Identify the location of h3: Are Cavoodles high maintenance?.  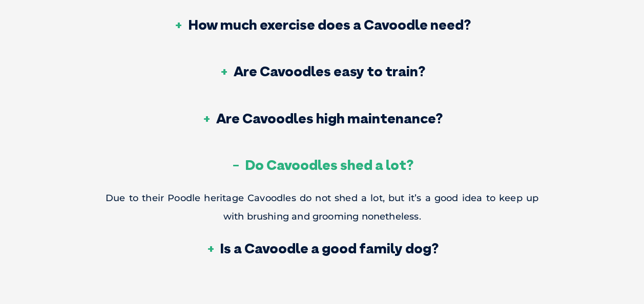
(322, 118).